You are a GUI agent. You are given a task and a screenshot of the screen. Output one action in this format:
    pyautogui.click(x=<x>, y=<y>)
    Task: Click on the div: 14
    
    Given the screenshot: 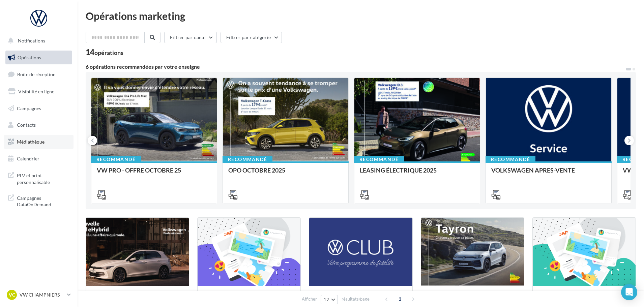 What is the action you would take?
    pyautogui.click(x=105, y=52)
    